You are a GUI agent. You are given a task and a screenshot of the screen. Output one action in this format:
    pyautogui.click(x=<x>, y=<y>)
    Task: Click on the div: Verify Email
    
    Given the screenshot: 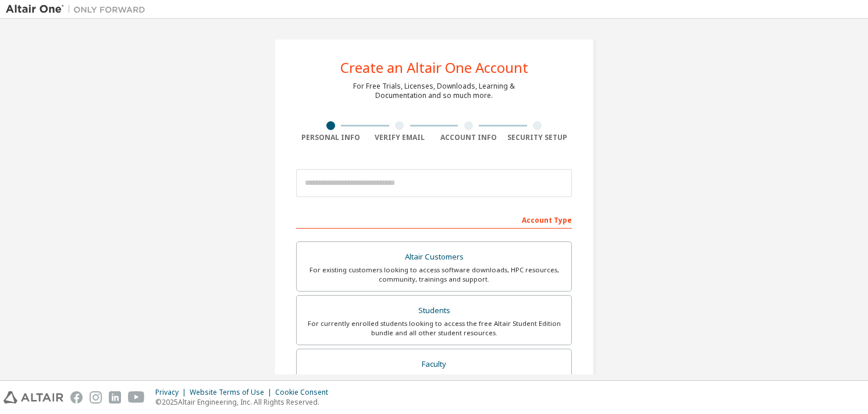 What is the action you would take?
    pyautogui.click(x=400, y=137)
    